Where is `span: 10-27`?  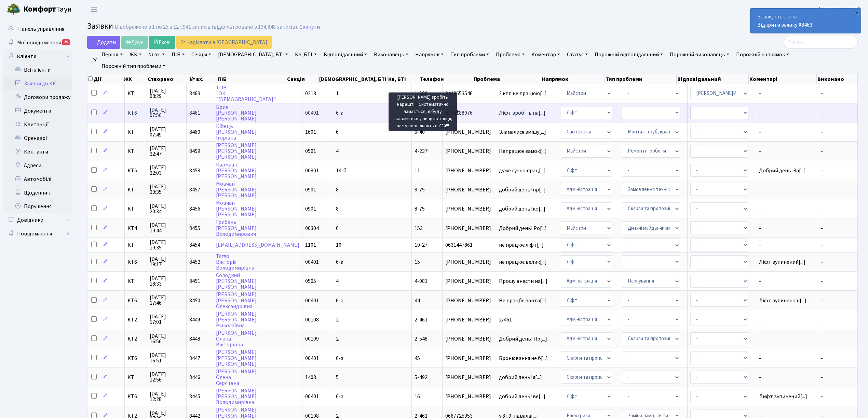
span: 10-27 is located at coordinates (421, 245).